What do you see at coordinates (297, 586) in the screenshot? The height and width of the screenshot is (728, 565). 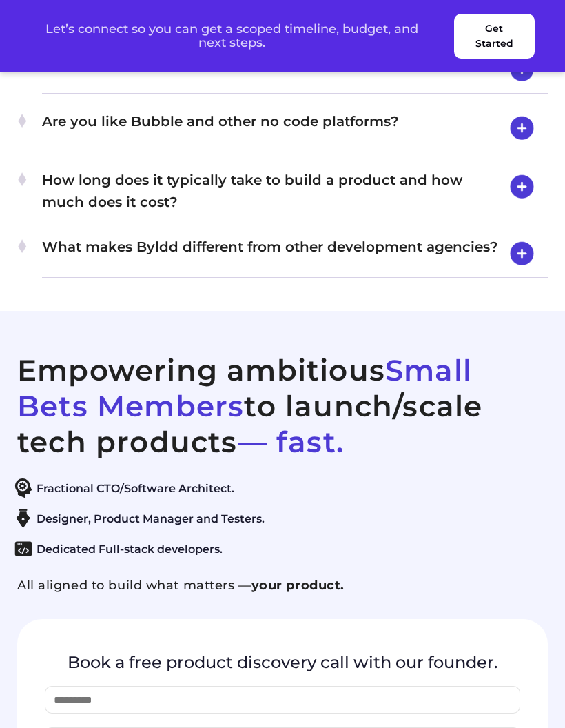 I see `strong: your product.` at bounding box center [297, 586].